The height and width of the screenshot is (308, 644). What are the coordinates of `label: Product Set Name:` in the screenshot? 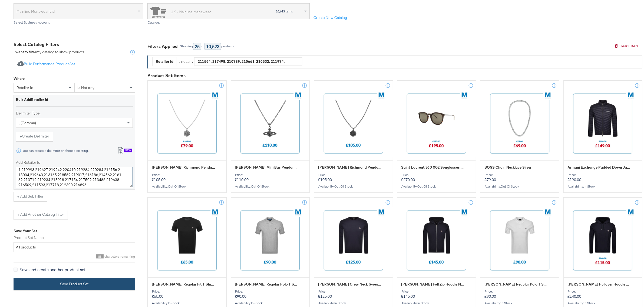 It's located at (74, 236).